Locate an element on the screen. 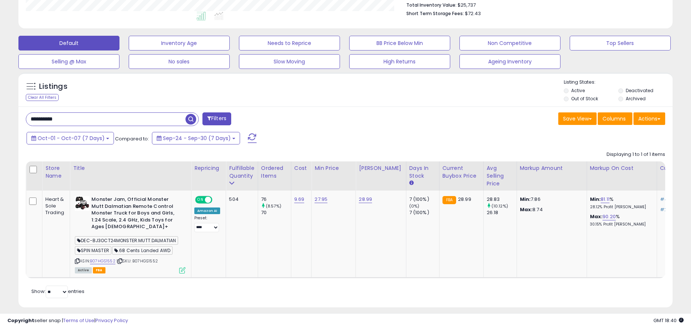  th: The percentage added to the cost of goods (COGS) that forms the calculator for Min & Max prices. is located at coordinates (621, 176).